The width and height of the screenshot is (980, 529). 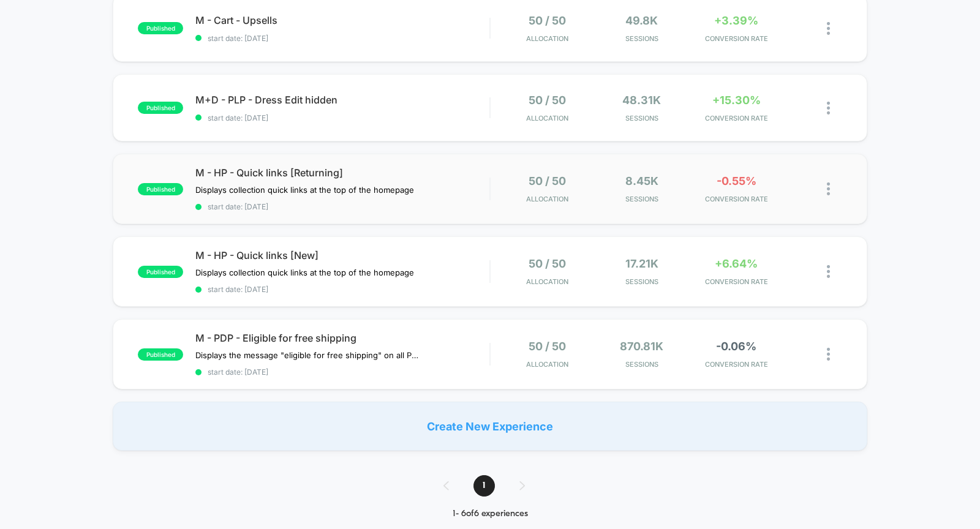 What do you see at coordinates (342, 255) in the screenshot?
I see `span: M - HP - Quick links [New]` at bounding box center [342, 255].